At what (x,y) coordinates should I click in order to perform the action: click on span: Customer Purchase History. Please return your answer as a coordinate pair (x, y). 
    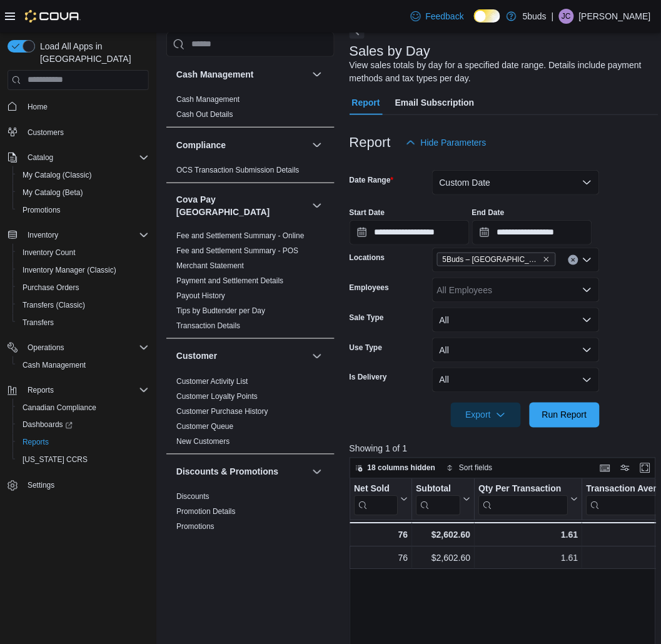
    Looking at the image, I should click on (222, 411).